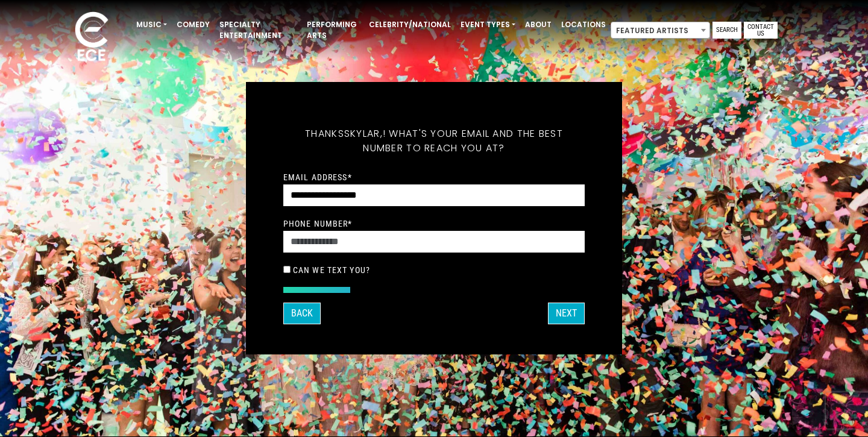 This screenshot has height=437, width=868. I want to click on img: ece_new_logo_whitev2-1.png, so click(92, 37).